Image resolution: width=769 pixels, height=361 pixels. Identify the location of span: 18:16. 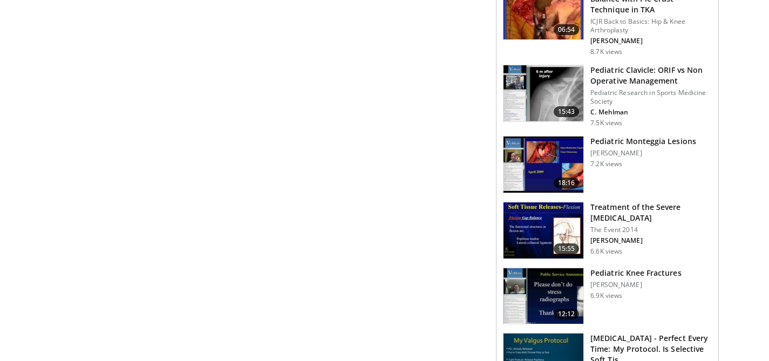
(567, 183).